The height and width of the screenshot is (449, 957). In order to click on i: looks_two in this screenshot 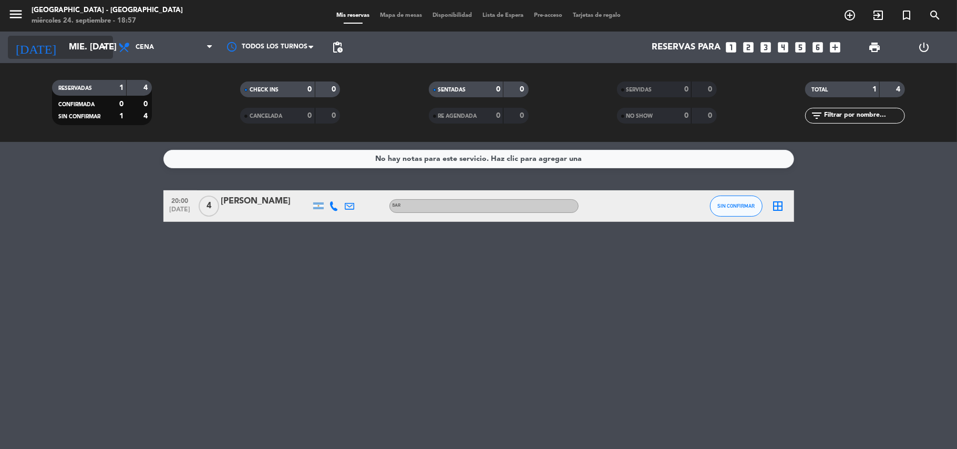, I will do `click(749, 47)`.